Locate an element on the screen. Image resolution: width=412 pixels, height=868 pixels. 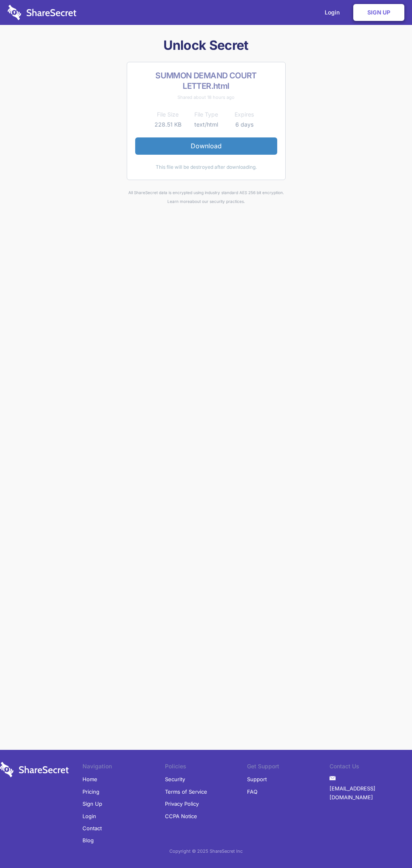
a: Contact is located at coordinates (92, 828).